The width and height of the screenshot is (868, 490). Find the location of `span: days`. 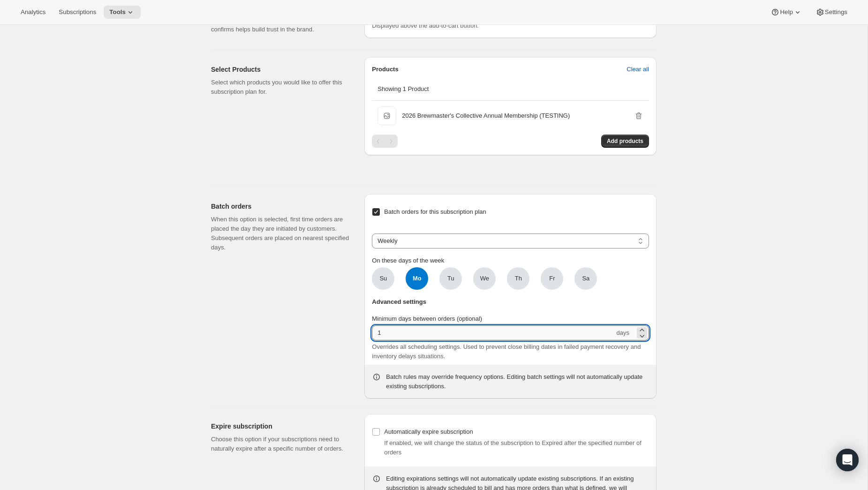

span: days is located at coordinates (623, 332).